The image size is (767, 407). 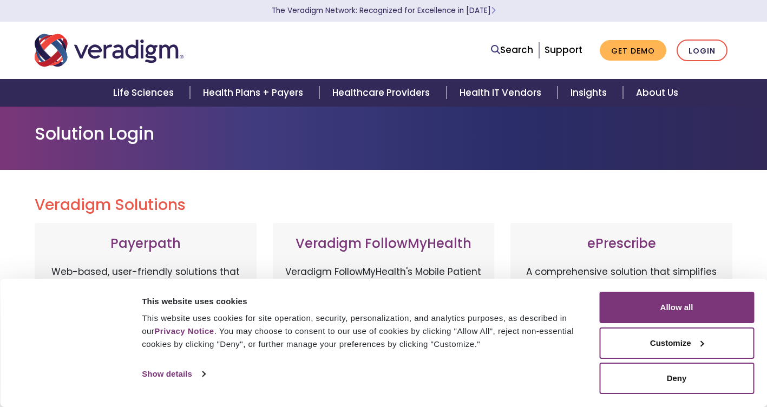 I want to click on div: This website uses cookies for site operation, security, personalization, and analytics purposes, ..., so click(x=364, y=331).